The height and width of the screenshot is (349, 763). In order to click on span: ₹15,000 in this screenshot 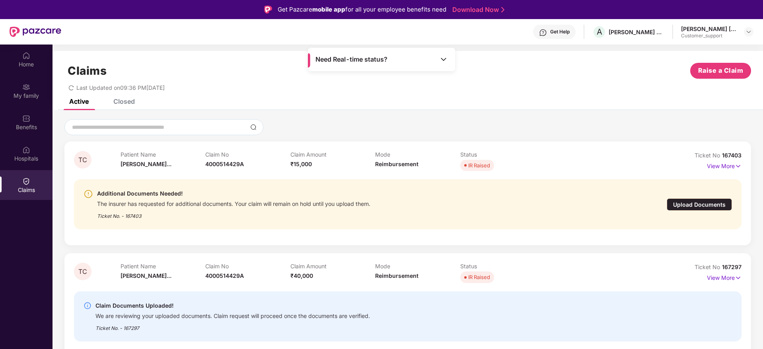, I will do `click(301, 164)`.